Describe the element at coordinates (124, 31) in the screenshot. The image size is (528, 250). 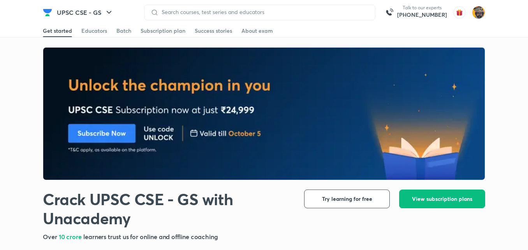
I see `div: Batch` at that location.